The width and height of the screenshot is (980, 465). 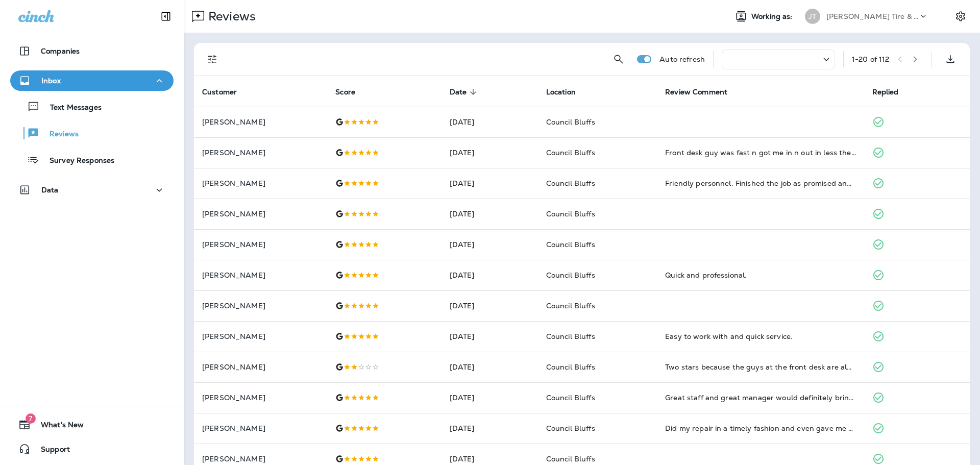 What do you see at coordinates (960, 16) in the screenshot?
I see `button: Settings` at bounding box center [960, 16].